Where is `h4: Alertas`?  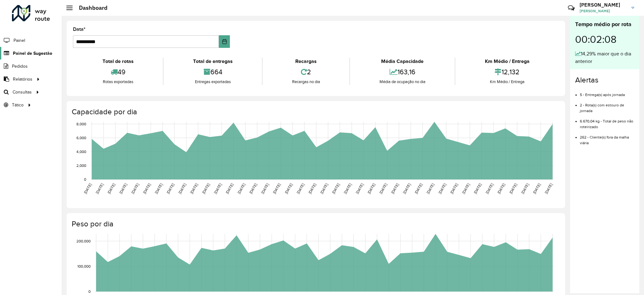 h4: Alertas is located at coordinates (605, 80).